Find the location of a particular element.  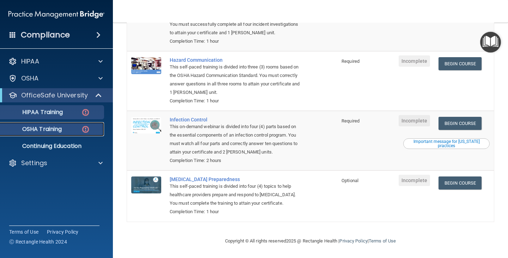

div: This self-paced training is divided into four (4) topics to help healthcare providers prepare and... is located at coordinates (236, 195).